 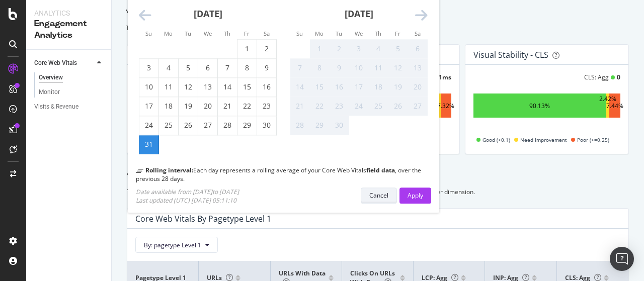 What do you see at coordinates (284, 175) in the screenshot?
I see `div: Each day represents a rolling average of your Core Web Vitals , over the previous 28 days.` at bounding box center [284, 175].